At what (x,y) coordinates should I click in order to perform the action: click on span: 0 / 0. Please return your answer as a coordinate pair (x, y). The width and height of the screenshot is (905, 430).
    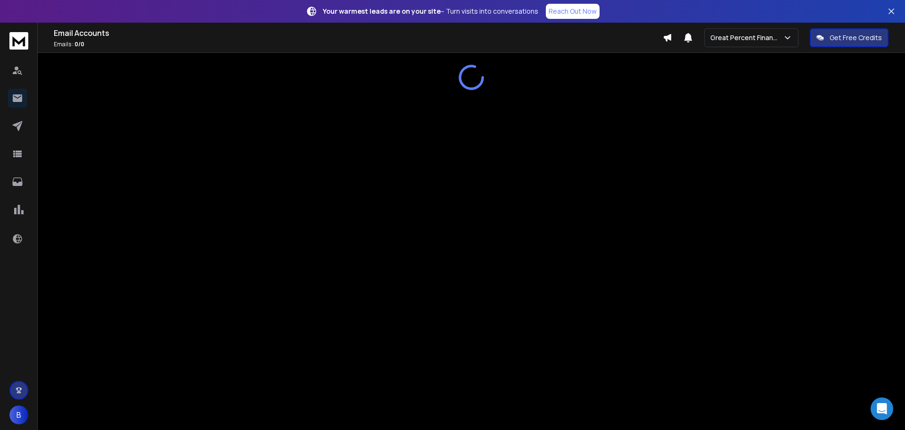
    Looking at the image, I should click on (79, 44).